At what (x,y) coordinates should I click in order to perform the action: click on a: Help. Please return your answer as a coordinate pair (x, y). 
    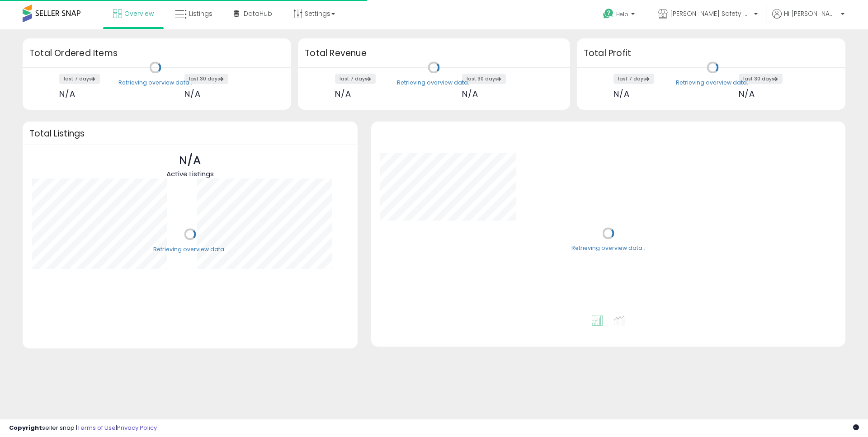
    Looking at the image, I should click on (619, 16).